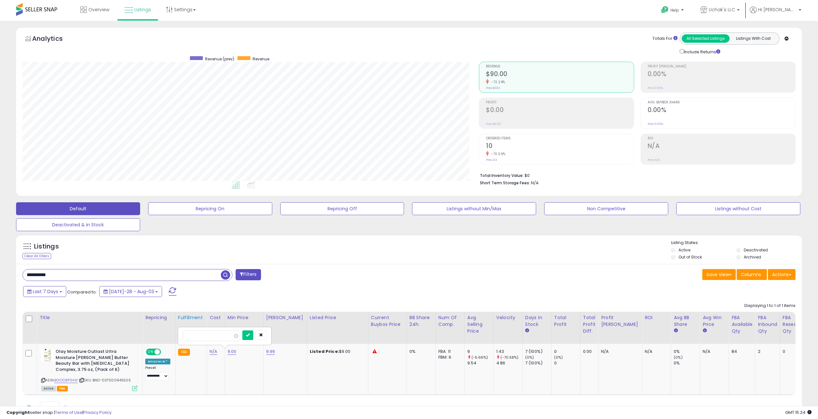 This screenshot has height=419, width=818. What do you see at coordinates (150, 352) in the screenshot?
I see `span: ON` at bounding box center [150, 352].